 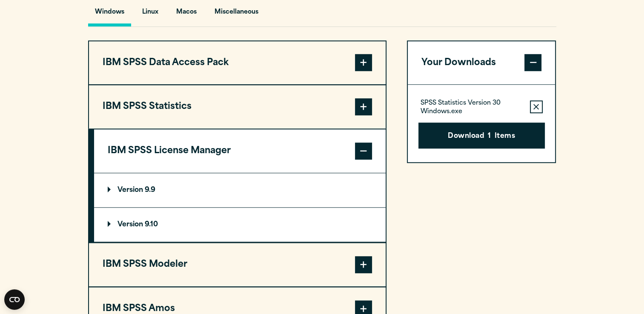 What do you see at coordinates (237, 265) in the screenshot?
I see `button: IBM SPSS Modeler` at bounding box center [237, 265].